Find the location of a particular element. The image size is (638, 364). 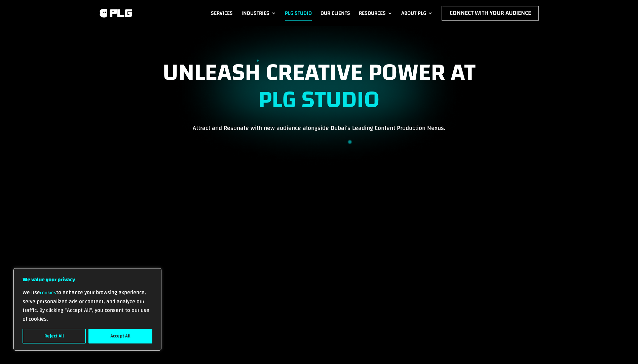

strong: PLG STUDIO is located at coordinates (319, 100).